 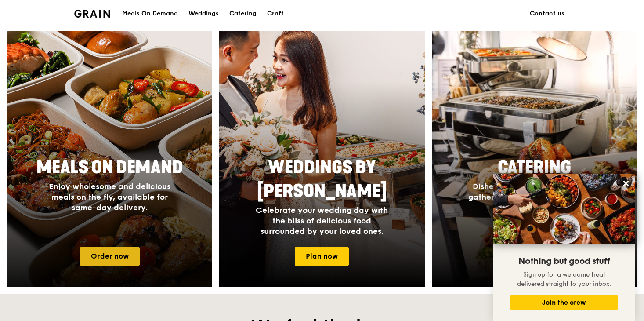 I want to click on div: Craft, so click(x=275, y=14).